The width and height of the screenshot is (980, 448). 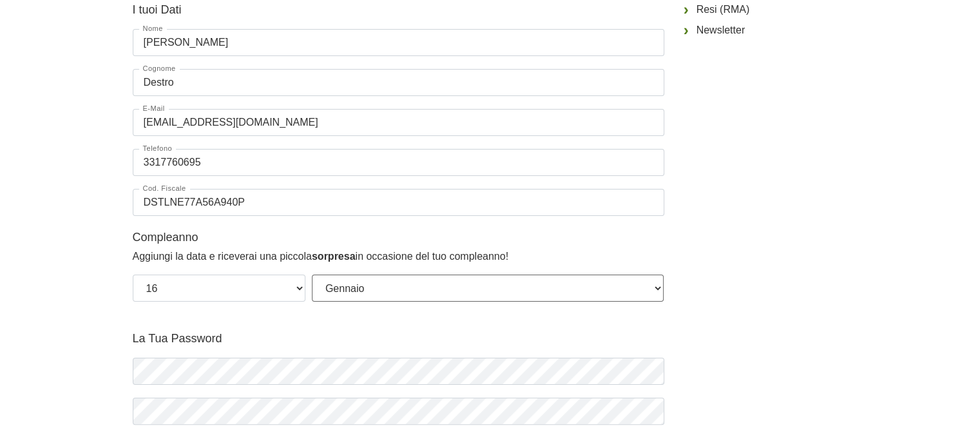 What do you see at coordinates (154, 108) in the screenshot?
I see `label: E-Mail` at bounding box center [154, 108].